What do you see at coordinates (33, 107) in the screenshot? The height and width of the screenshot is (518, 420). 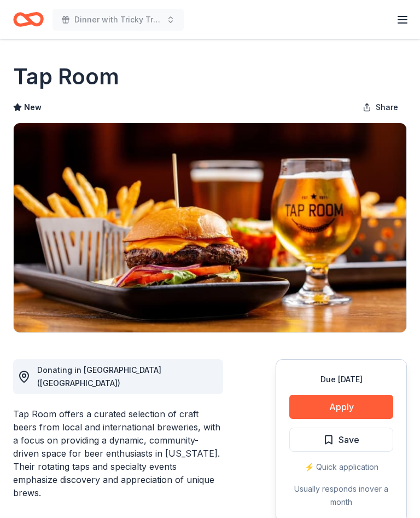 I see `span: New` at bounding box center [33, 107].